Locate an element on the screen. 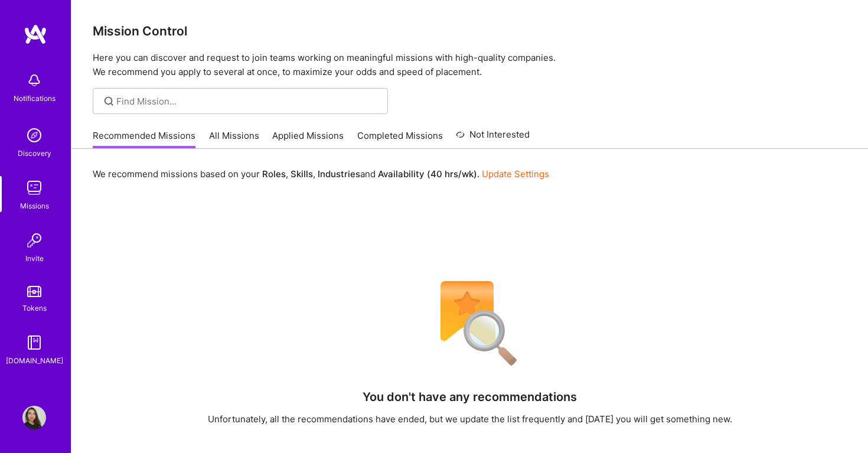 The image size is (868, 453). div: Discovery is located at coordinates (34, 153).